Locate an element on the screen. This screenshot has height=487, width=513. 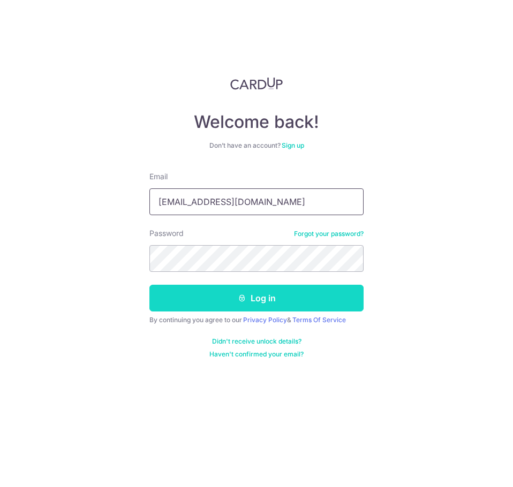
a: Haven't confirmed your email? is located at coordinates (256, 354).